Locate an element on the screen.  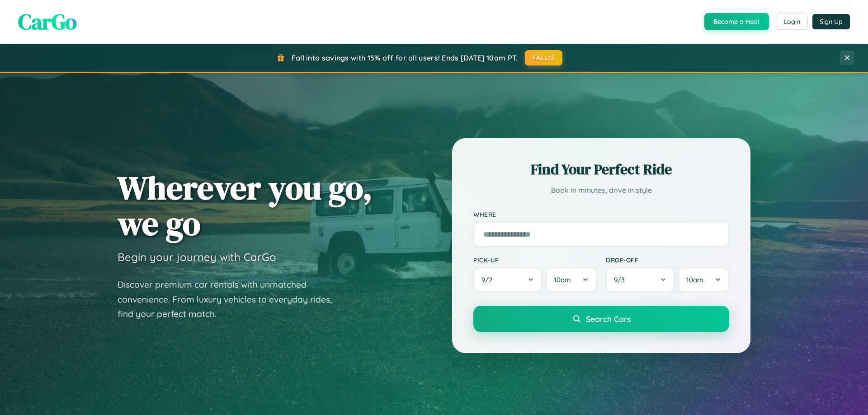
h1: Wherever you go, we go is located at coordinates (245, 205).